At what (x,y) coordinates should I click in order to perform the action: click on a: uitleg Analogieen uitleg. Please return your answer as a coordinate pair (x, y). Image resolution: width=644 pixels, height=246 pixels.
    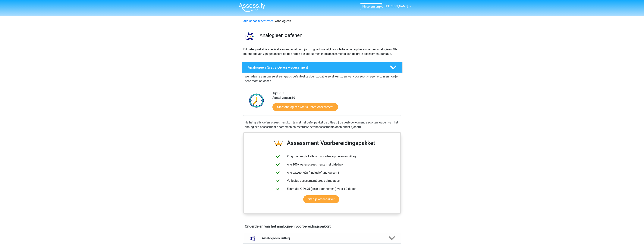
    Looking at the image, I should click on (322, 238).